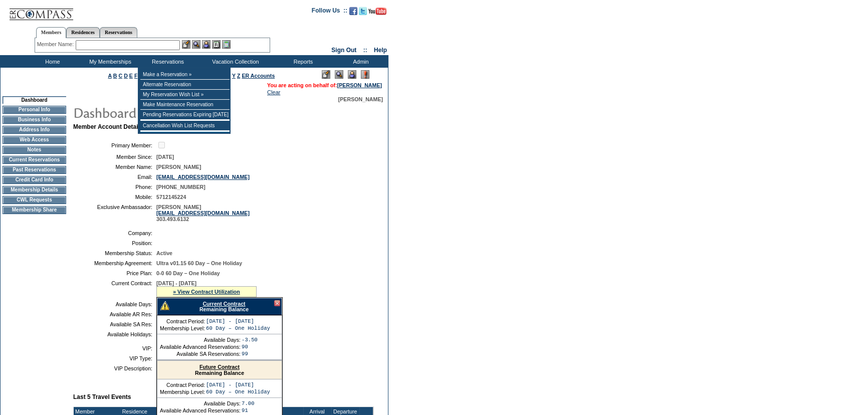 The width and height of the screenshot is (868, 415). Describe the element at coordinates (239, 76) in the screenshot. I see `a: Z` at that location.